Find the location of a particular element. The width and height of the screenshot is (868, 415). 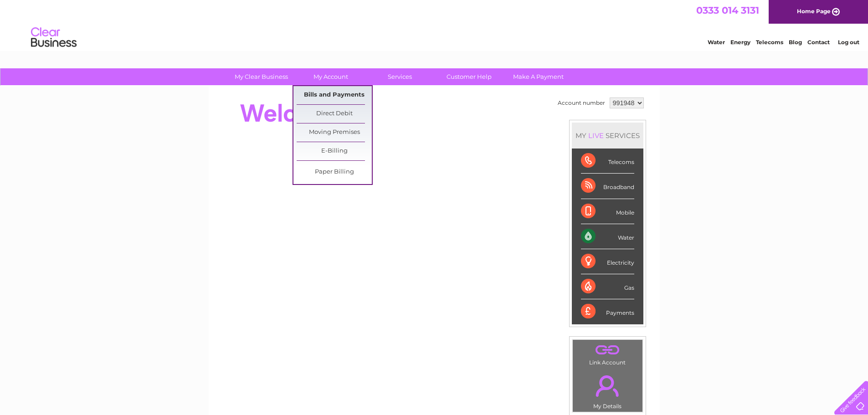

a: Contact is located at coordinates (818, 42).